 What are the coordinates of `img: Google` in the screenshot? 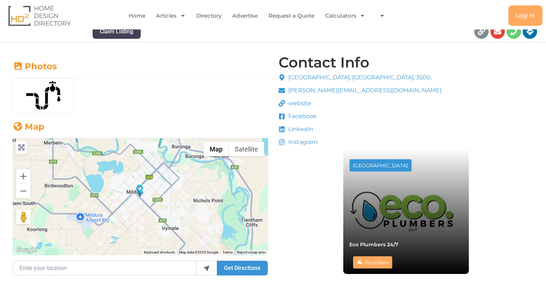 It's located at (26, 250).